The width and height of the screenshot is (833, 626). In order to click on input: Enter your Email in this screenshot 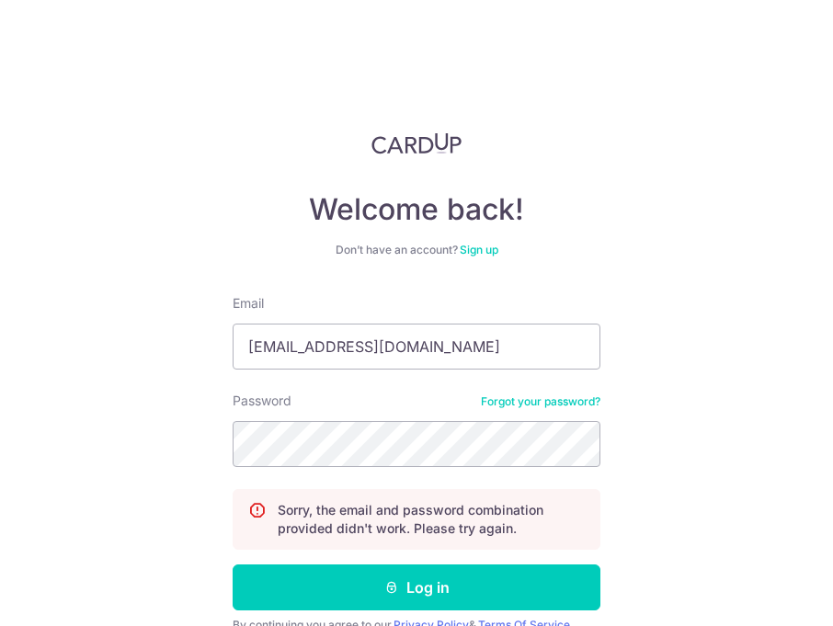, I will do `click(417, 347)`.